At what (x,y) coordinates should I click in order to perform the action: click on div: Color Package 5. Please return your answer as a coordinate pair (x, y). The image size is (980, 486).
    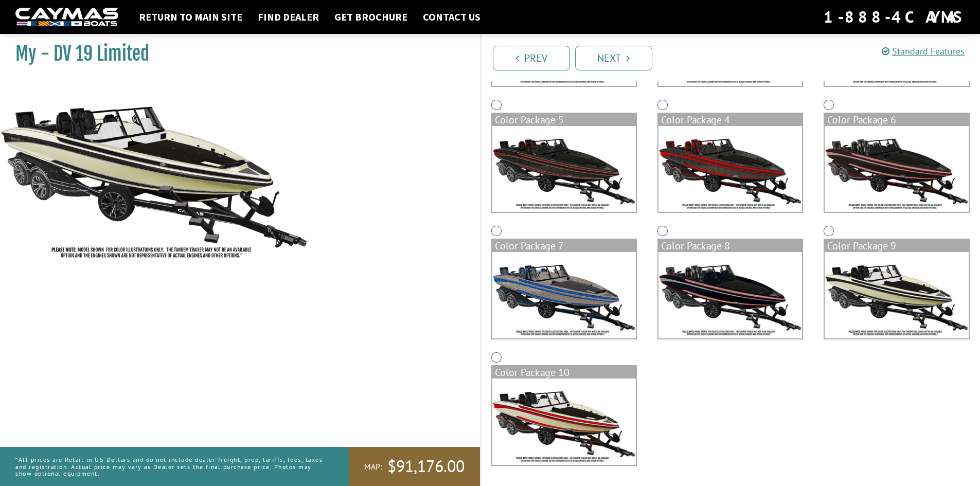
    Looking at the image, I should click on (564, 120).